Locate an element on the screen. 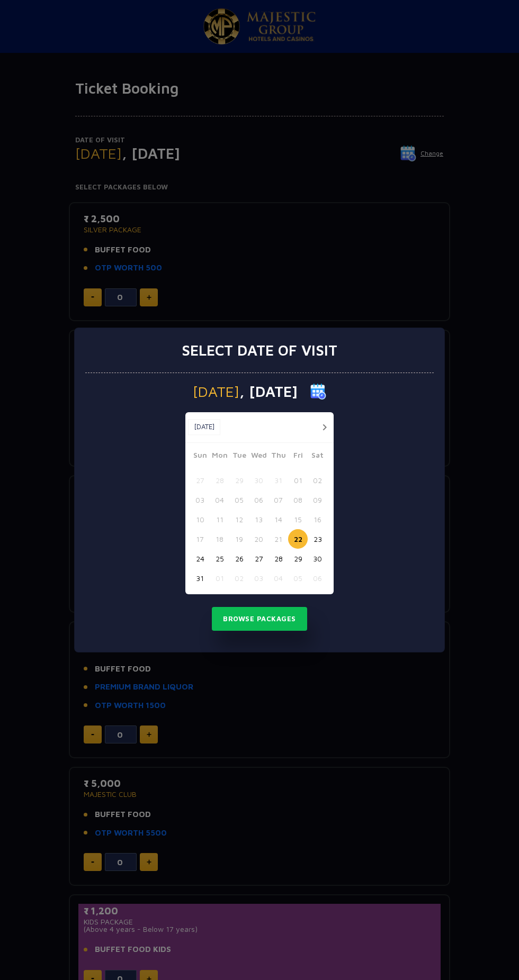 This screenshot has height=980, width=519. img: calender icon is located at coordinates (318, 392).